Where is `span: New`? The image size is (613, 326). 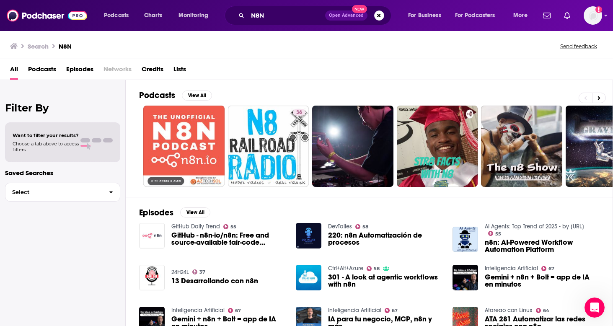
span: New is located at coordinates (360, 9).